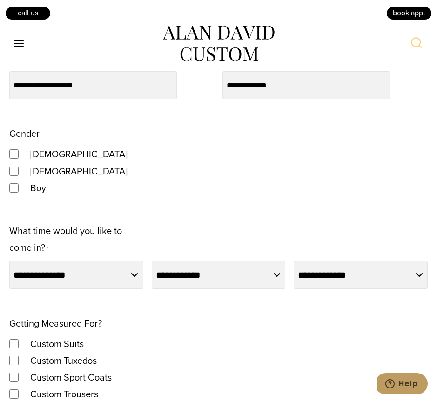 The height and width of the screenshot is (401, 437). What do you see at coordinates (219, 44) in the screenshot?
I see `img: alan david custom` at bounding box center [219, 44].